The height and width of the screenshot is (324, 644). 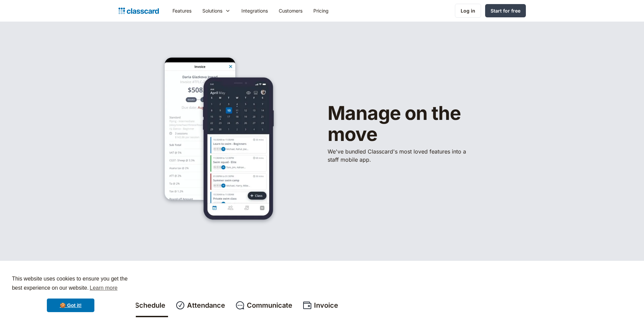 I want to click on span: This website uses cookies to ensure you get the best experience on our website., so click(x=70, y=284).